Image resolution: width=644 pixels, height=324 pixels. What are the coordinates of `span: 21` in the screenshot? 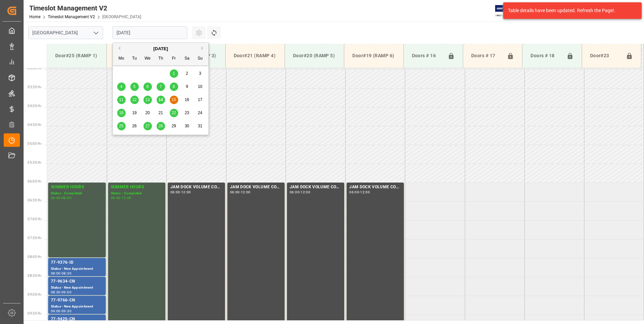 It's located at (160, 113).